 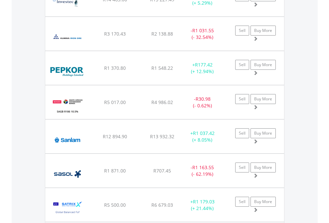 What do you see at coordinates (202, 205) in the screenshot?
I see `div: + (+ 21.44%)` at bounding box center [202, 205].